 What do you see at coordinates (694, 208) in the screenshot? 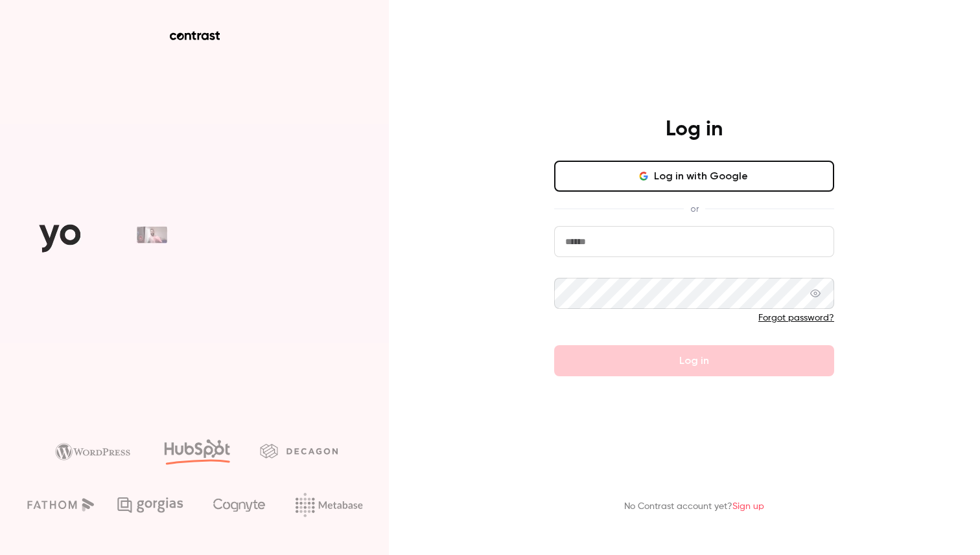
I see `span: or` at bounding box center [694, 208].